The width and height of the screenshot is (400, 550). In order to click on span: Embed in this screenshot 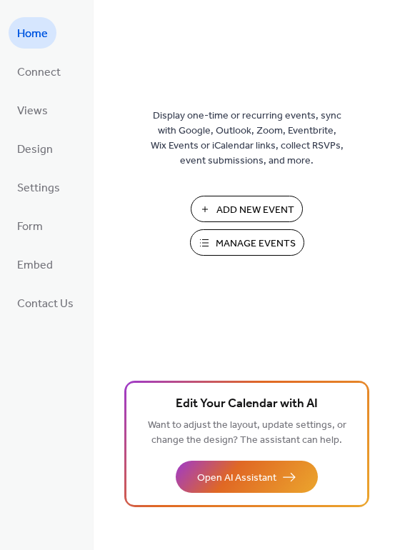, I will do `click(35, 266)`.